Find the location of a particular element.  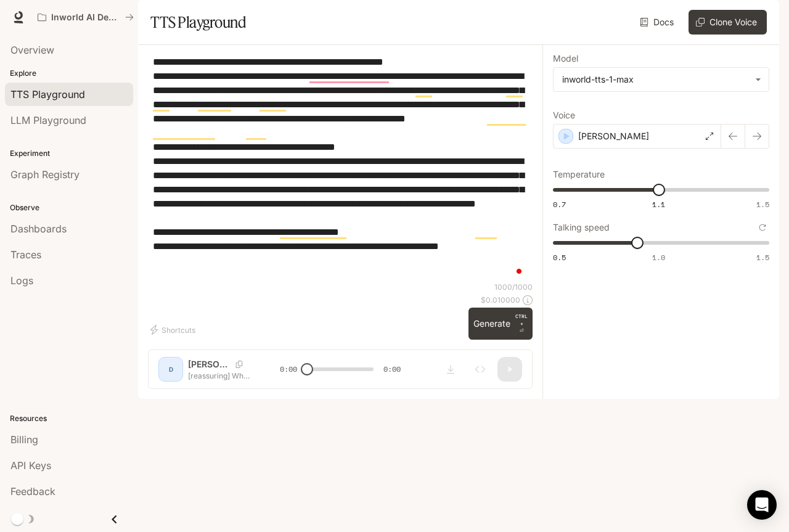

a: Docs is located at coordinates (658, 22).